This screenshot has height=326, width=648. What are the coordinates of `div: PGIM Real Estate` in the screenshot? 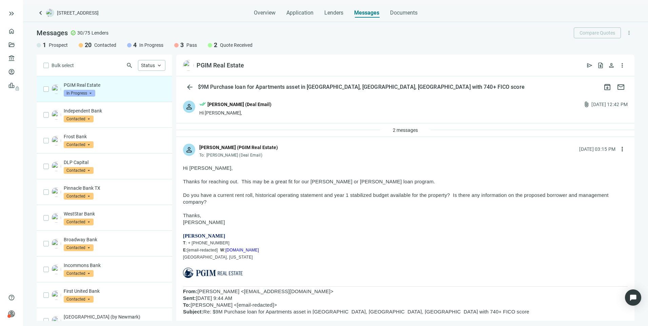 It's located at (220, 65).